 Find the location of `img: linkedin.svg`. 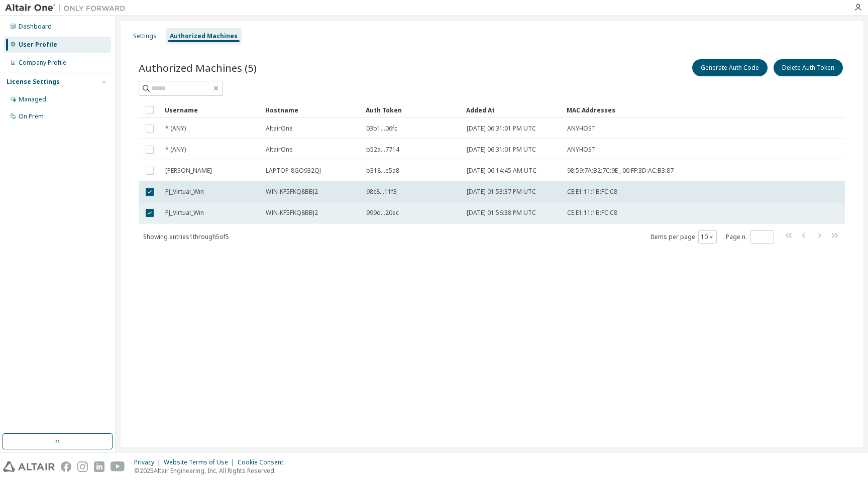

img: linkedin.svg is located at coordinates (98, 466).